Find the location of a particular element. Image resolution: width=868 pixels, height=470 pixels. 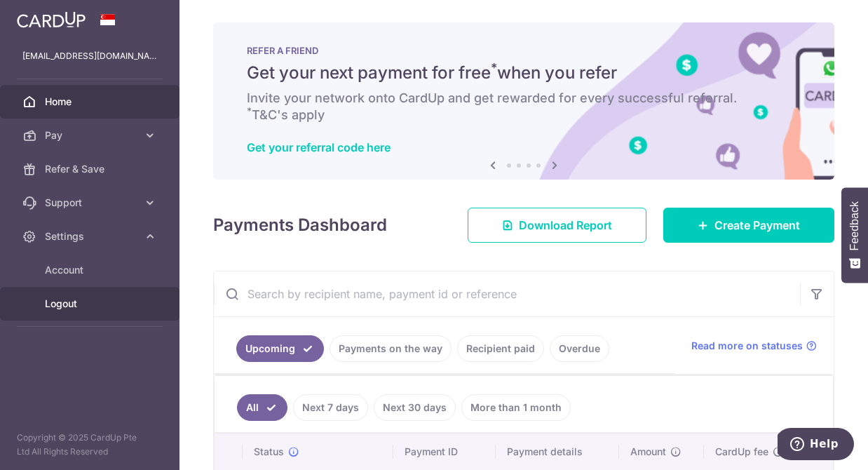

span: Read more on statuses is located at coordinates (747, 346).